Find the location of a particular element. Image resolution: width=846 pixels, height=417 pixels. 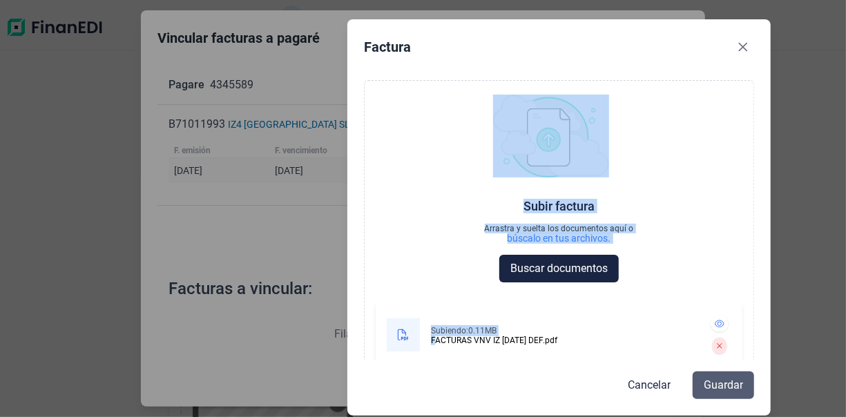

button: Guardar is located at coordinates (723, 385).